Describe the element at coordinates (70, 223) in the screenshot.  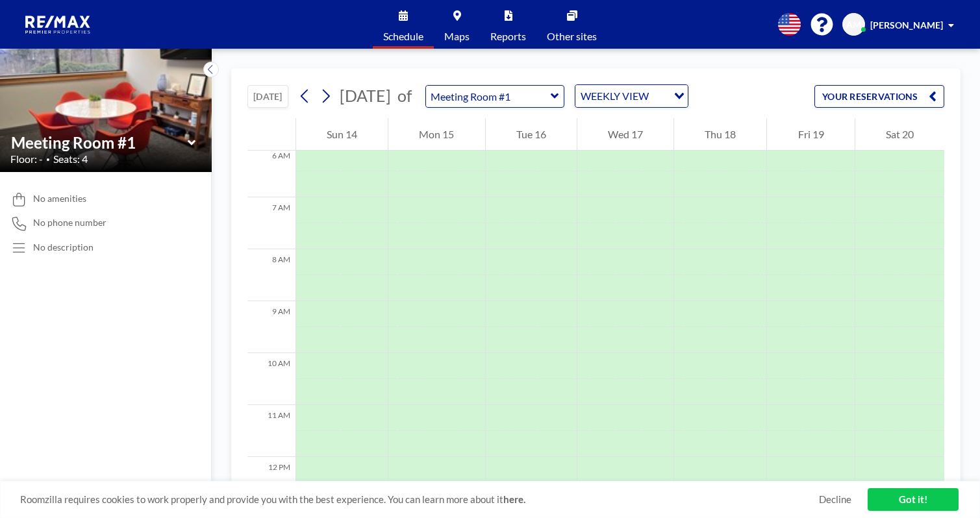
I see `span: No phone number` at that location.